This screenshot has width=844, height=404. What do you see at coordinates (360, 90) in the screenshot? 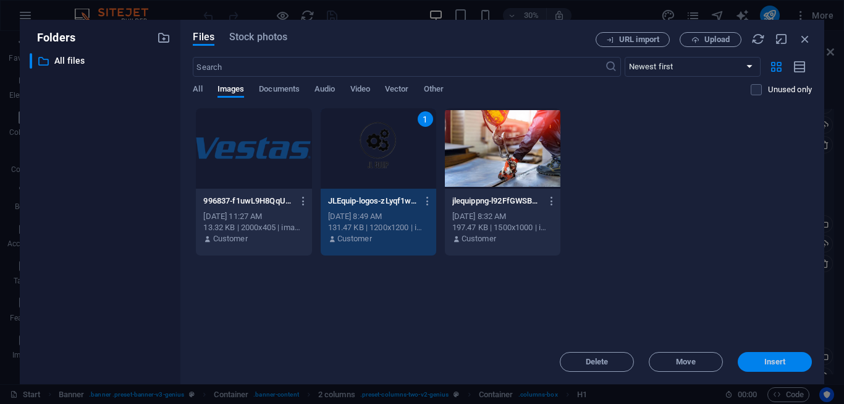
I see `span: Video` at bounding box center [360, 90].